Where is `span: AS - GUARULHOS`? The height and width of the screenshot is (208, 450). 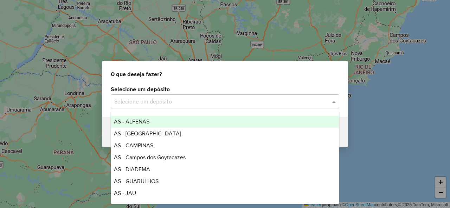 span: AS - GUARULHOS is located at coordinates (136, 181).